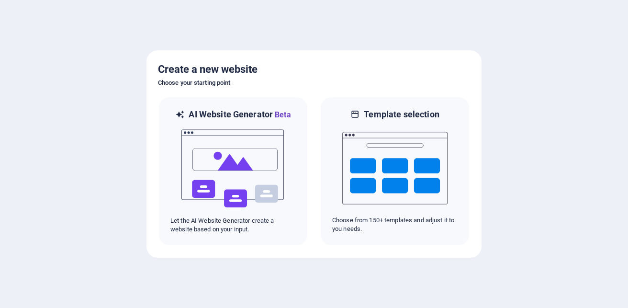  I want to click on div: Template selectionChoose from 150+ templates and adjust it to you needs., so click(395, 171).